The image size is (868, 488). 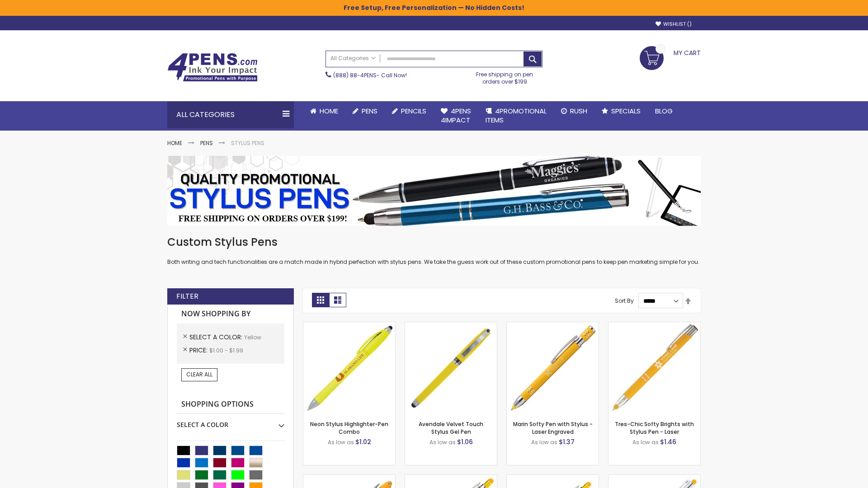 I want to click on span: 4PROMOTIONAL ITEMS, so click(x=516, y=115).